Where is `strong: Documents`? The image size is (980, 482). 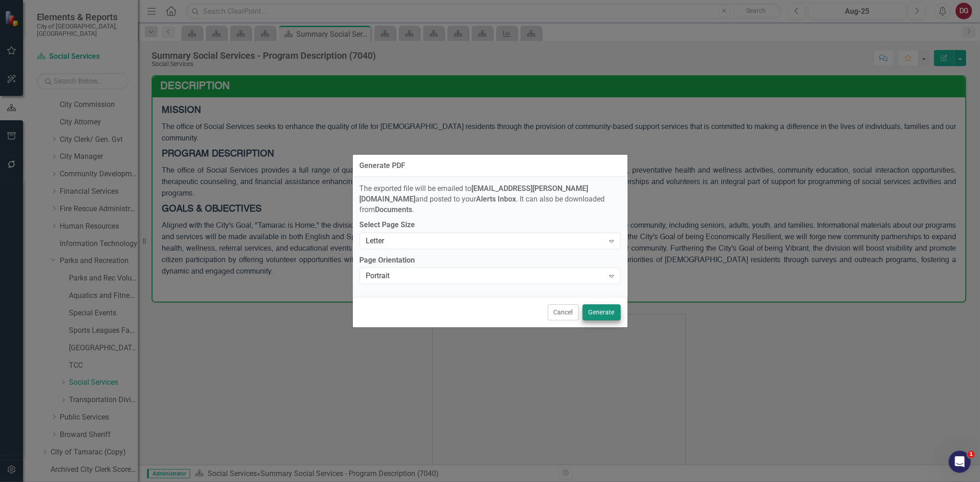
strong: Documents is located at coordinates (394, 209).